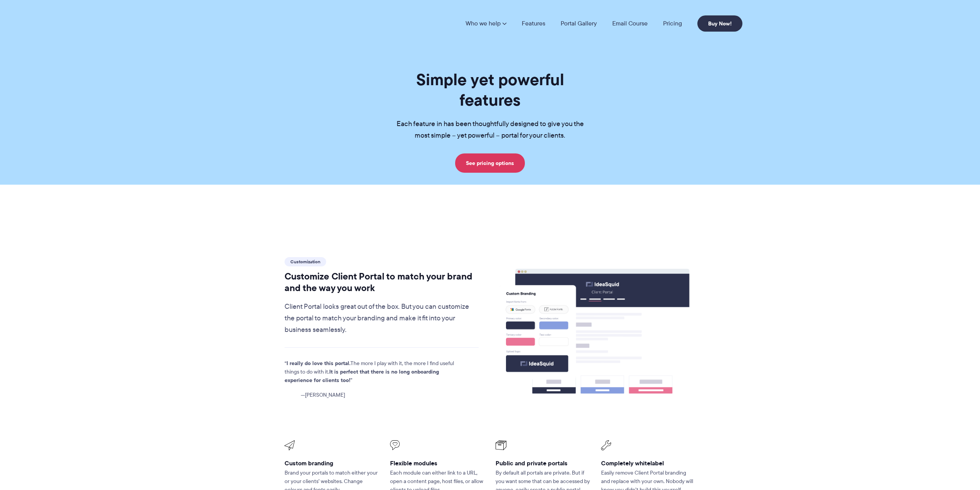  I want to click on a: Pricing, so click(672, 24).